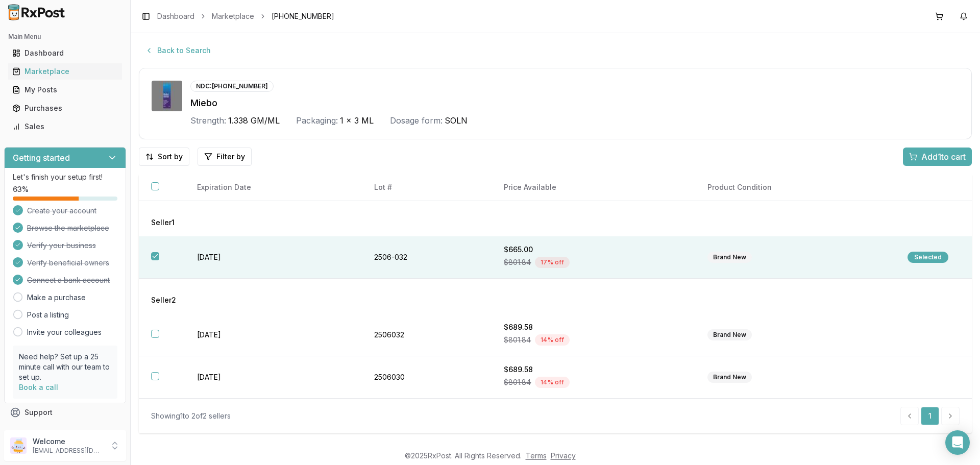  I want to click on button: Sales, so click(65, 127).